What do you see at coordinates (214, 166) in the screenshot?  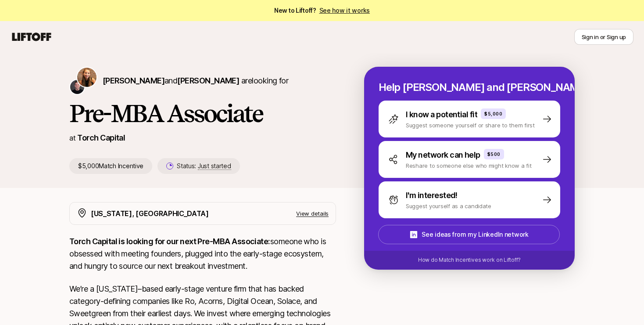 I see `span: Just started` at bounding box center [214, 166].